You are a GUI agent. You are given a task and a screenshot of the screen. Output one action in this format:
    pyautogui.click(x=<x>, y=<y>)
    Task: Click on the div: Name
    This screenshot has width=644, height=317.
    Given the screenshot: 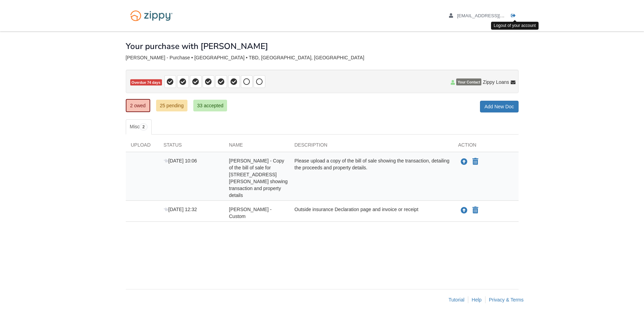 What is the action you would take?
    pyautogui.click(x=257, y=147)
    